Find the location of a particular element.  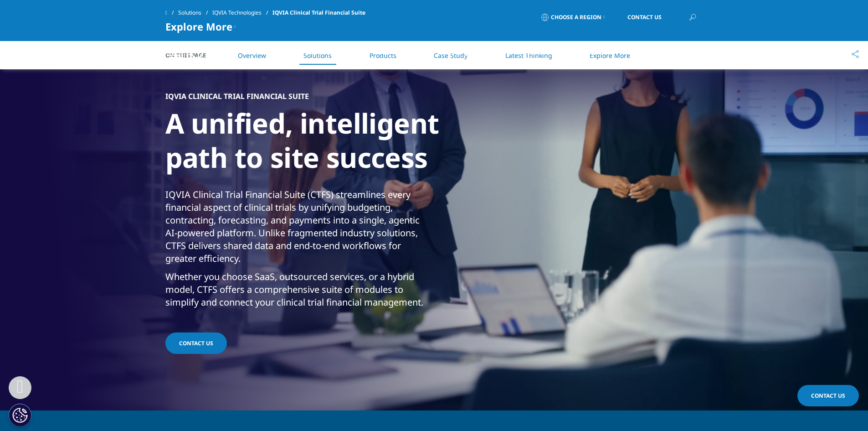

a: About is located at coordinates (533, 51).